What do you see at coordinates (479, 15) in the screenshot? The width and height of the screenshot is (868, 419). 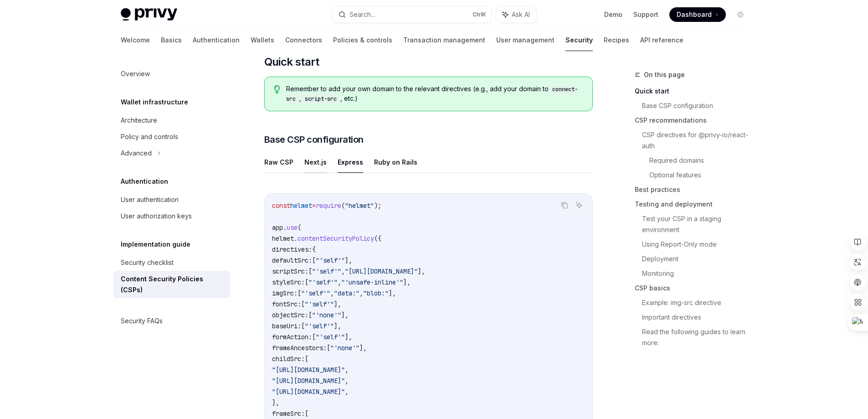 I see `span: Ctrl K` at bounding box center [479, 15].